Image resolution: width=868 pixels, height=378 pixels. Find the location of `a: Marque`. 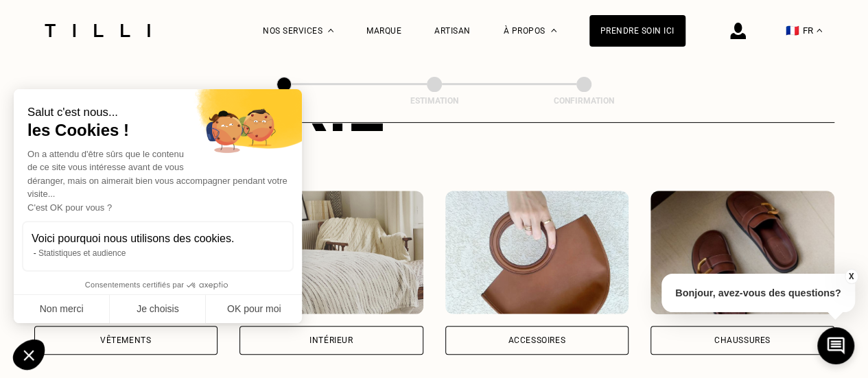

a: Marque is located at coordinates (383, 31).